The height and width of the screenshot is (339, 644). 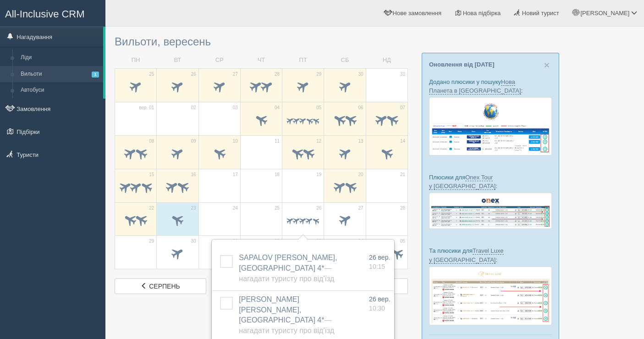 I want to click on span: жовт. 01, so click(x=229, y=241).